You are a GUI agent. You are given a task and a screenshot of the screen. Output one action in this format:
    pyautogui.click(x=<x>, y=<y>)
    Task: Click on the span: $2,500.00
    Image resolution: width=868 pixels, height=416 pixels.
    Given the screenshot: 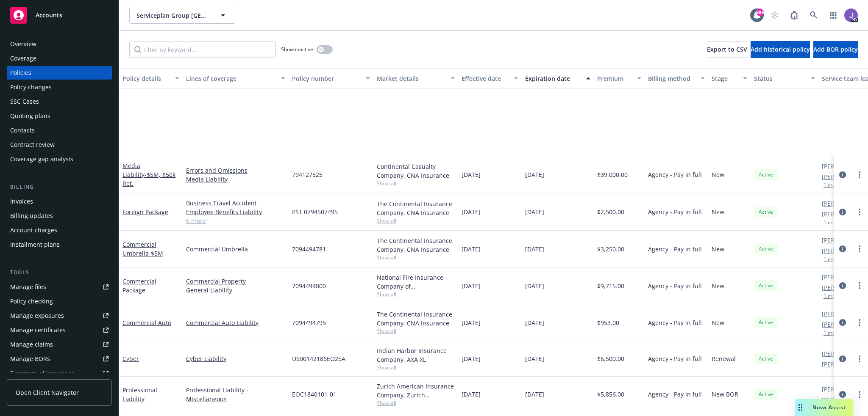 What is the action you would take?
    pyautogui.click(x=611, y=212)
    